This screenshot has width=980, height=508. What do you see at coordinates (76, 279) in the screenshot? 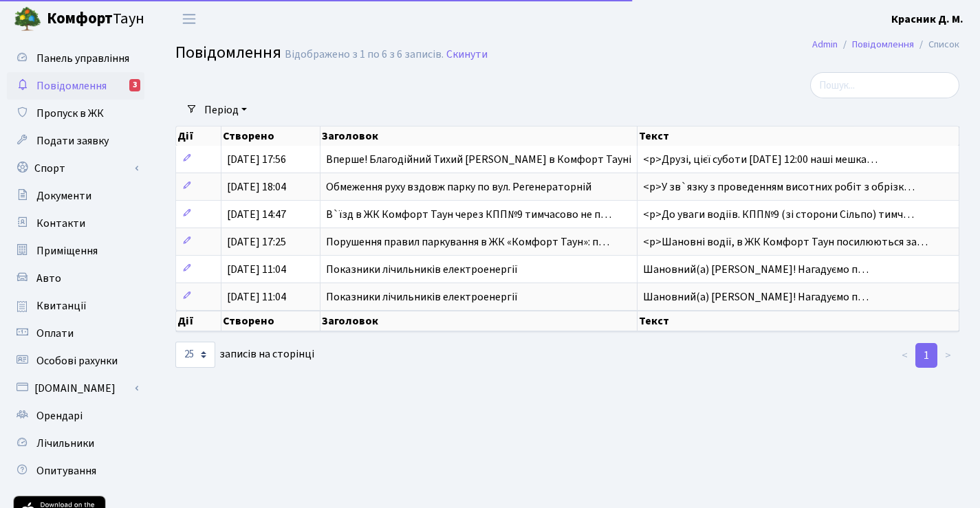
I see `a: Авто` at bounding box center [76, 279].